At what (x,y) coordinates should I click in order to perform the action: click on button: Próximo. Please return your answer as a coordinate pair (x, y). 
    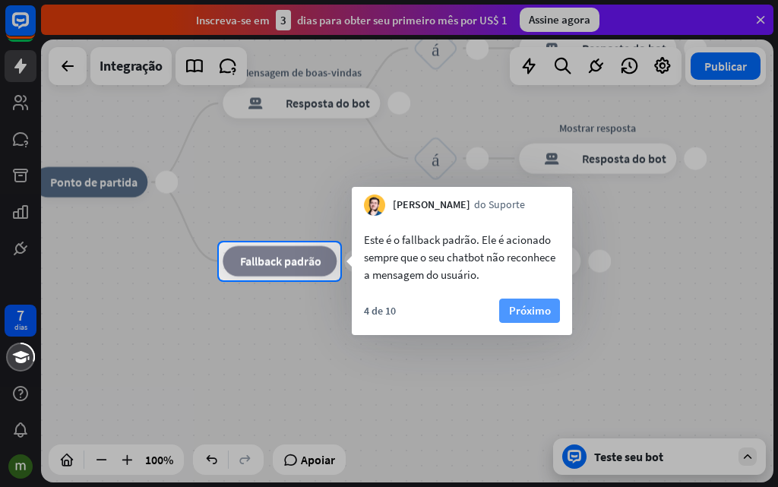
    Looking at the image, I should click on (530, 311).